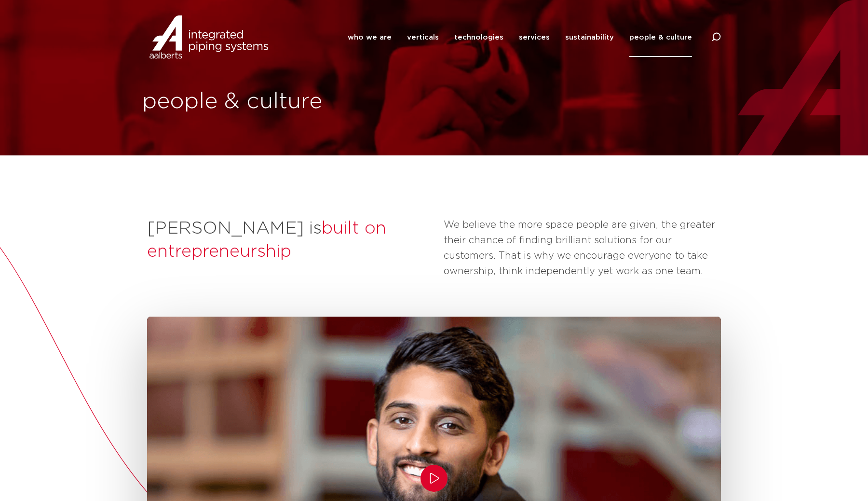  I want to click on button: Play/Pause, so click(434, 478).